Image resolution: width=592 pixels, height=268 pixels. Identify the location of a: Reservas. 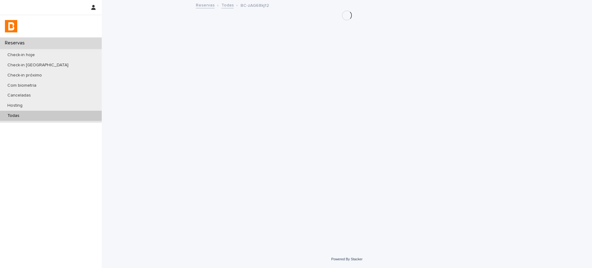
(205, 5).